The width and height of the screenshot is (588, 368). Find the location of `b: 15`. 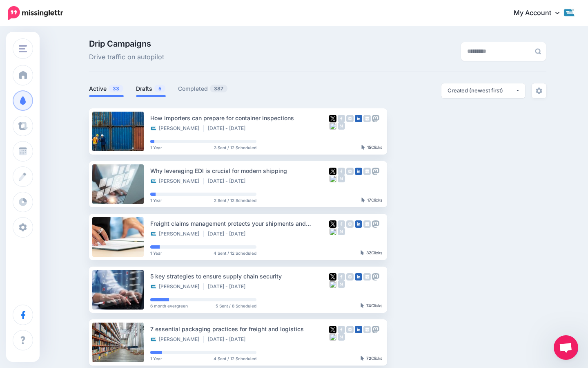

b: 15 is located at coordinates (369, 147).